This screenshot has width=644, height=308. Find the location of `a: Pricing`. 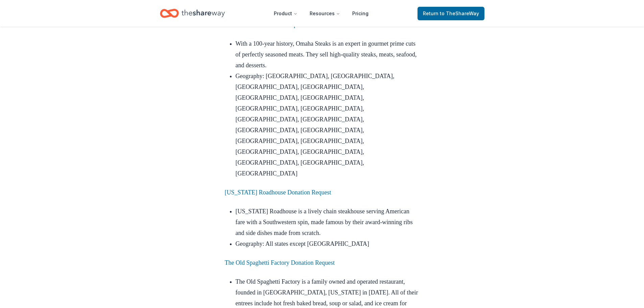

a: Pricing is located at coordinates (361, 14).